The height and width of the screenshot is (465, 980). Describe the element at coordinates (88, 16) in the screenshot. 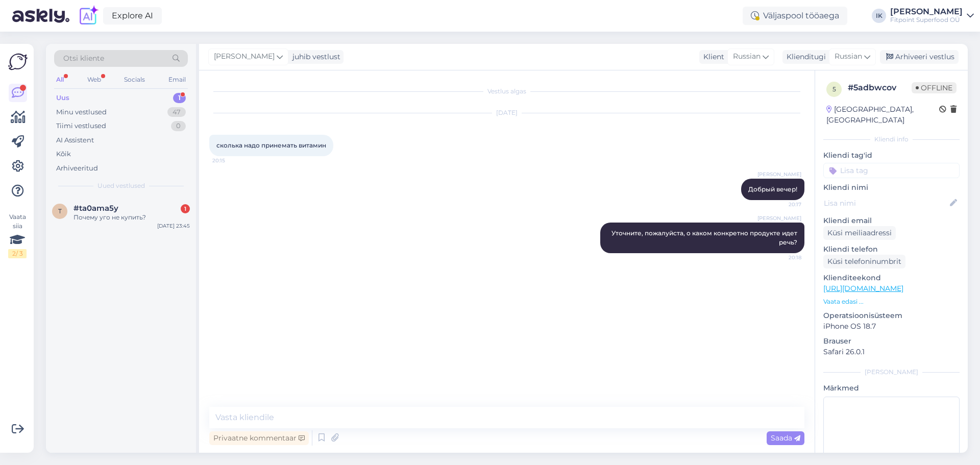

I see `img: explore-ai` at that location.